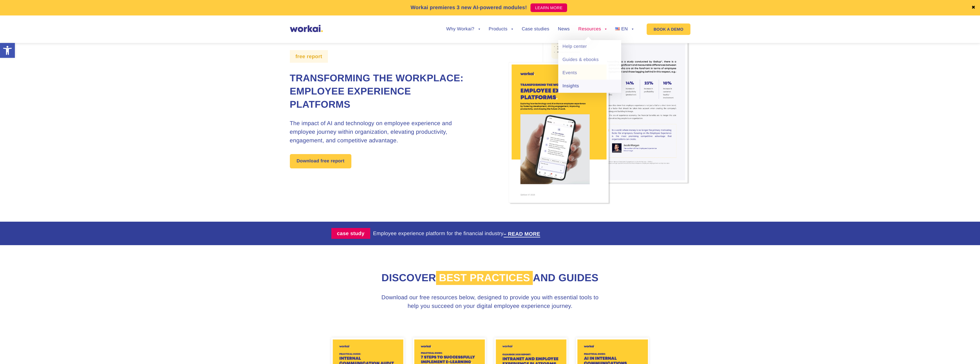  Describe the element at coordinates (351, 233) in the screenshot. I see `label: case study` at that location.